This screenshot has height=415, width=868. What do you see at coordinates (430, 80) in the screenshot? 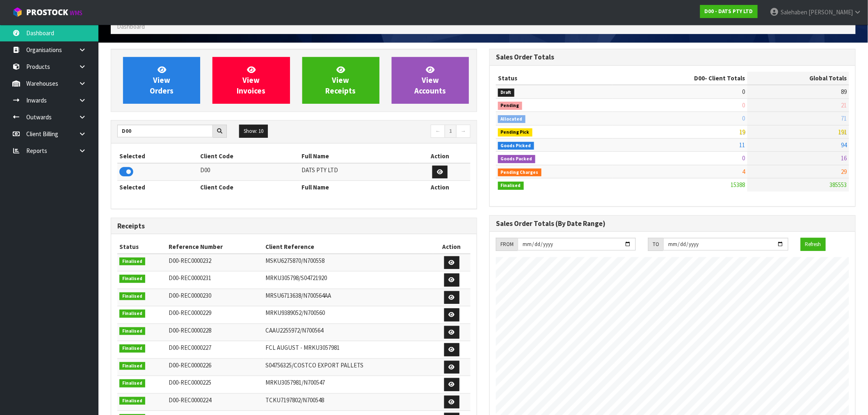
I see `span: View Accounts` at bounding box center [430, 80].